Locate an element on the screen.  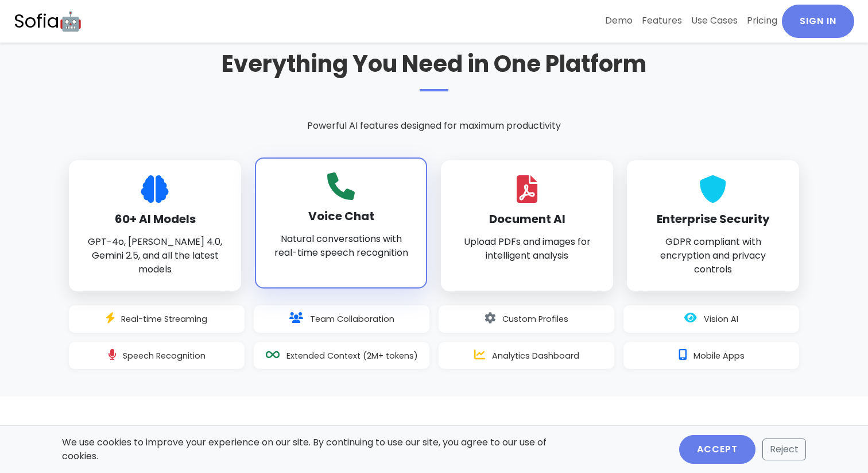
h3: Document AI is located at coordinates (527, 219).